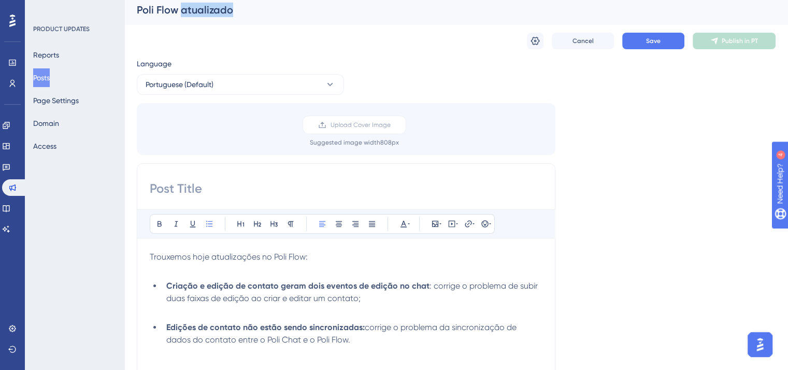 This screenshot has width=788, height=370. What do you see at coordinates (45, 146) in the screenshot?
I see `button: Access` at bounding box center [45, 146].